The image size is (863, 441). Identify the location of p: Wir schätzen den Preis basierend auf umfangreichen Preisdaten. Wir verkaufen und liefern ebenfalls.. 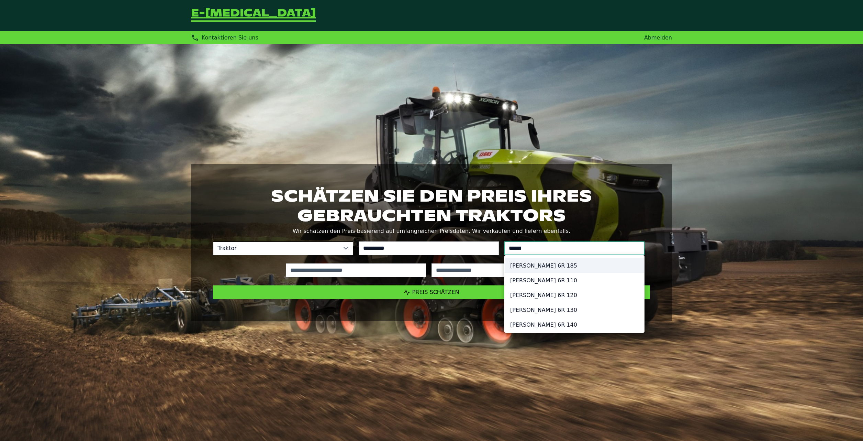
(432, 231).